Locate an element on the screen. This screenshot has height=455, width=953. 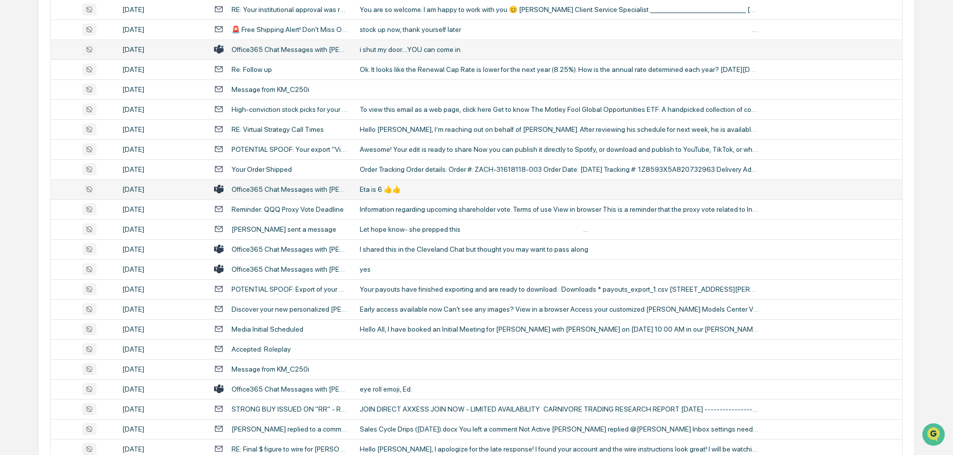
div: i shut my door....YOU can come in is located at coordinates (559, 49).